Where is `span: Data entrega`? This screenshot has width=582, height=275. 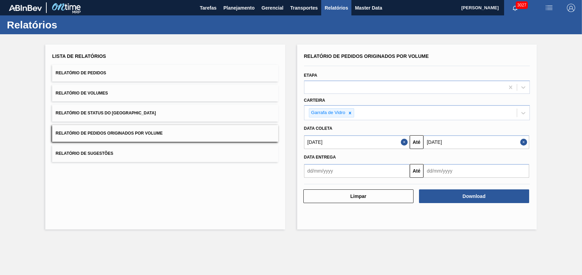
span: Data entrega is located at coordinates (320, 157).